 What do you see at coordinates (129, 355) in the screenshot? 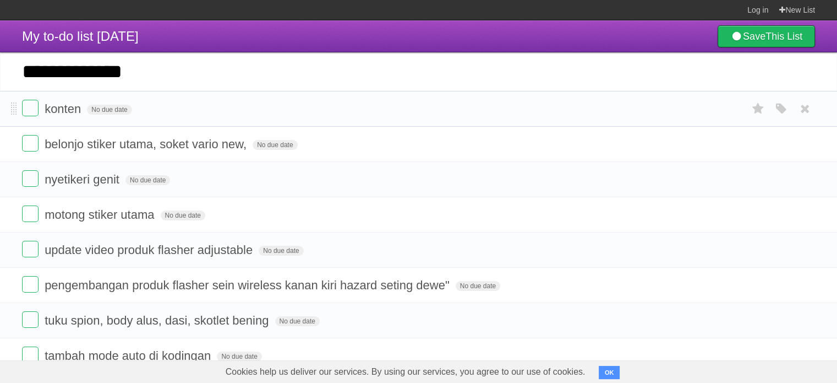
I see `span: tambah mode auto di kodingan` at bounding box center [129, 355].